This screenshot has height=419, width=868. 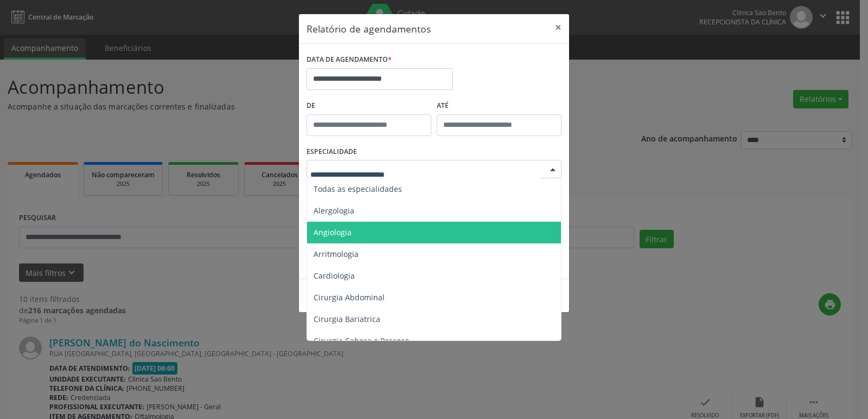 What do you see at coordinates (336, 253) in the screenshot?
I see `span: Arritmologia` at bounding box center [336, 253].